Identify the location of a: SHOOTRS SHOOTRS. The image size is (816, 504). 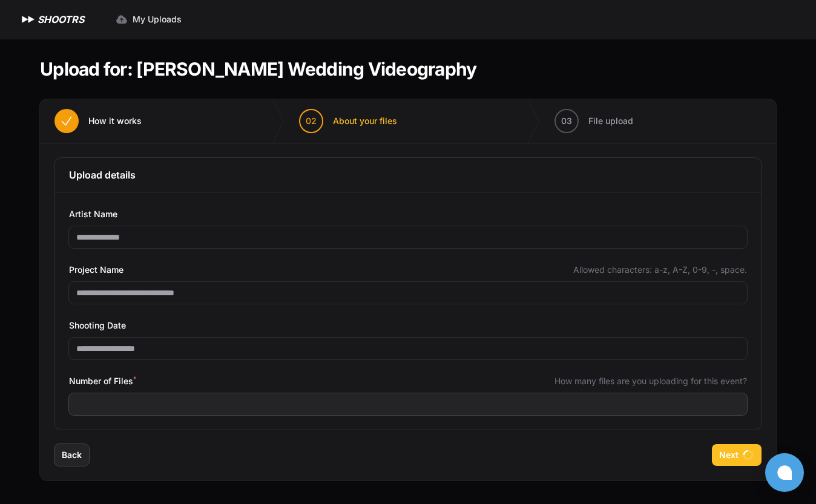
(51, 20).